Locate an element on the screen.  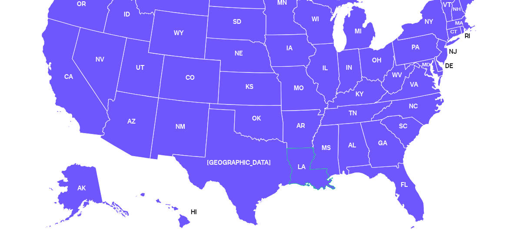
text: AK is located at coordinates (82, 188).